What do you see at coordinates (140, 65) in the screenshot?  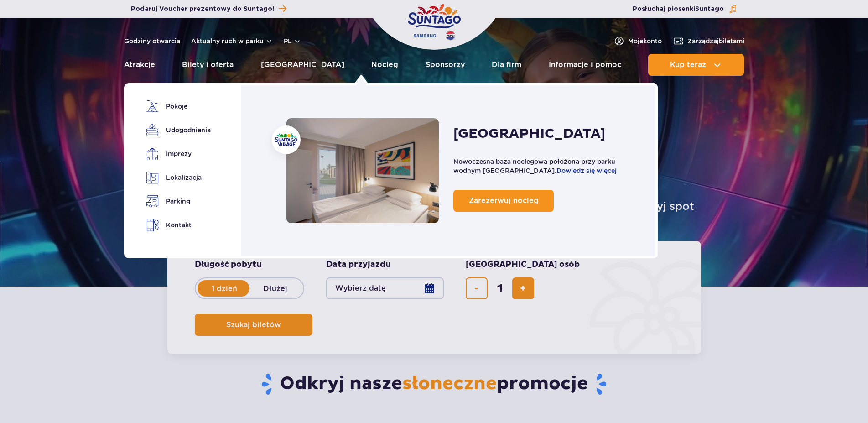 I see `a: Atrakcje` at bounding box center [140, 65].